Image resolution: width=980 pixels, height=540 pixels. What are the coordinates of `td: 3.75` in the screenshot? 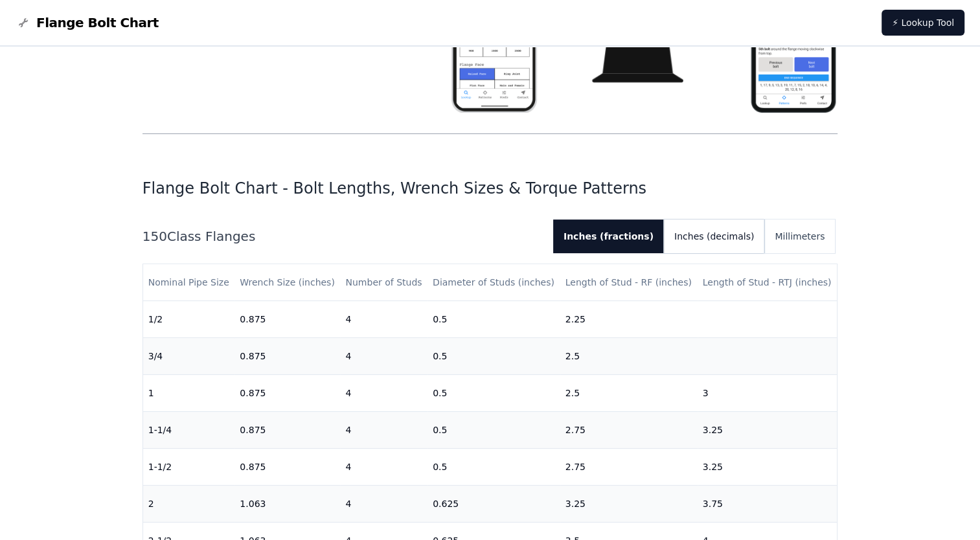 It's located at (767, 503).